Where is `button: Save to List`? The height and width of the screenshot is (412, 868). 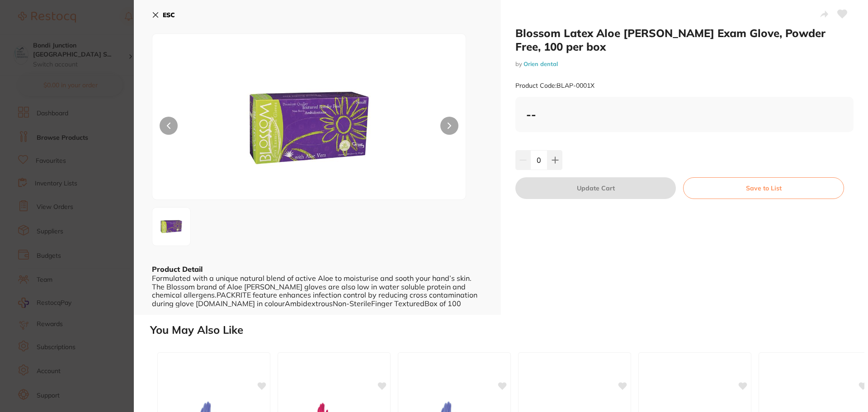 button: Save to List is located at coordinates (763, 188).